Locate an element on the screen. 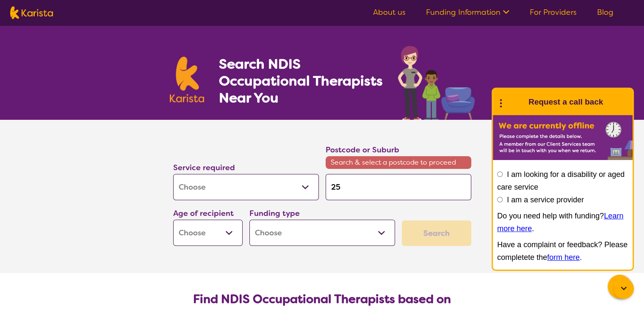 This screenshot has width=644, height=309. button: Channel Menu is located at coordinates (620, 286).